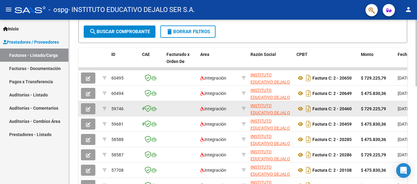 This screenshot has height=184, width=417. I want to click on span: Buscar Comprobante, so click(120, 32).